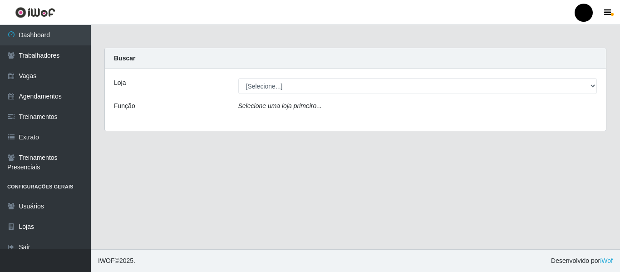  What do you see at coordinates (606, 261) in the screenshot?
I see `a: iWof` at bounding box center [606, 261].